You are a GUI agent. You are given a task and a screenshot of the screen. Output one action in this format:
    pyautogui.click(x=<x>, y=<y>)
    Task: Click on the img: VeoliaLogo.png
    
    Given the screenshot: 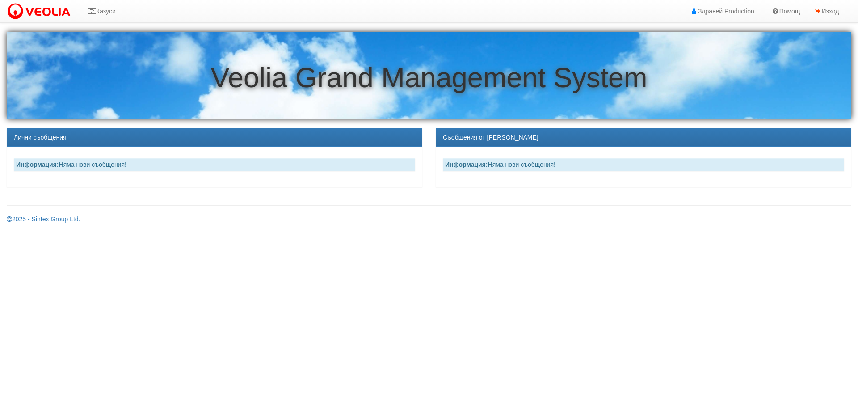 What is the action you would take?
    pyautogui.click(x=41, y=12)
    